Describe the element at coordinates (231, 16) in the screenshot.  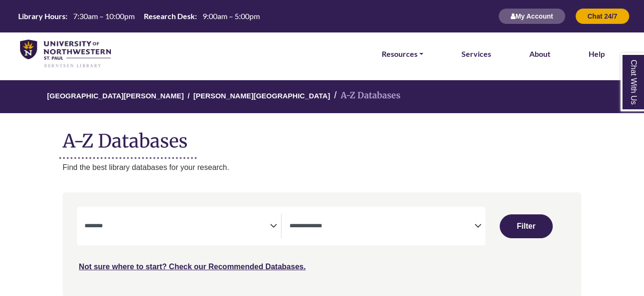
I see `span: 9:00am – 5:00pm` at that location.